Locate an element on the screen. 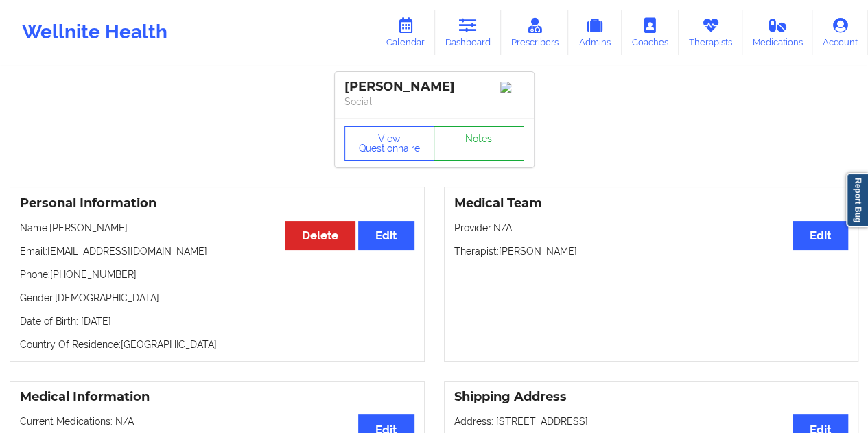 The width and height of the screenshot is (868, 433). a: Dashboard is located at coordinates (468, 33).